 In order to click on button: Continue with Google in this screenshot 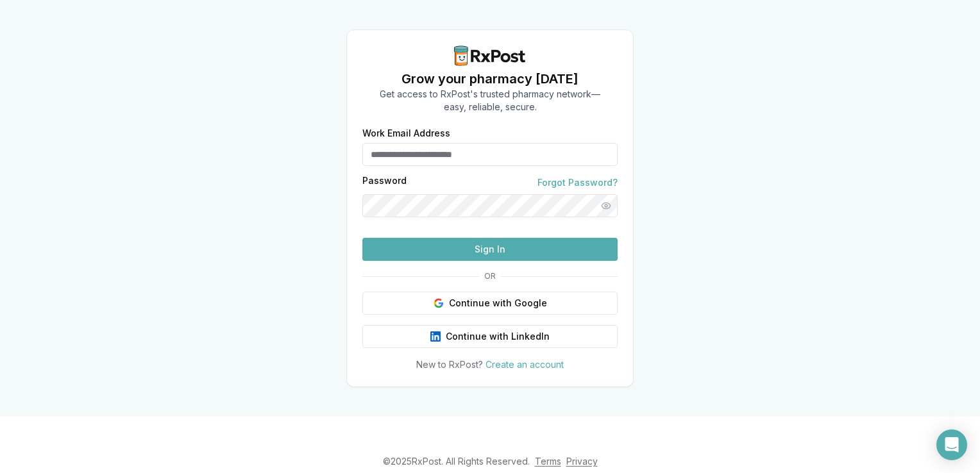, I will do `click(490, 303)`.